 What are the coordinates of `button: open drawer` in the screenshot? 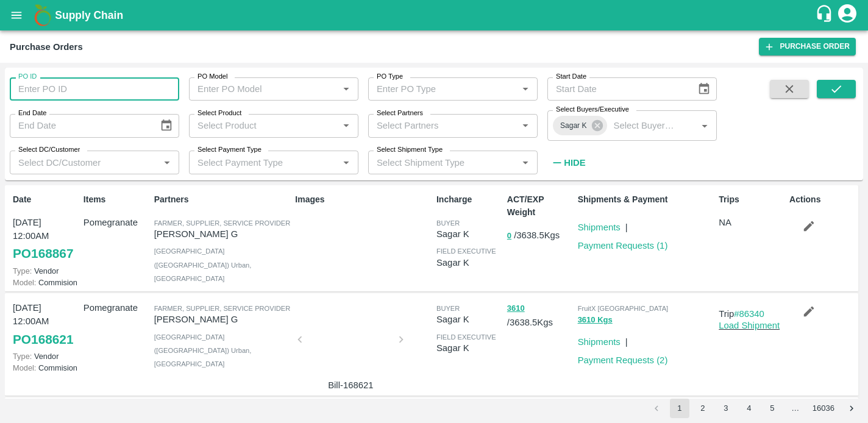 It's located at (16, 15).